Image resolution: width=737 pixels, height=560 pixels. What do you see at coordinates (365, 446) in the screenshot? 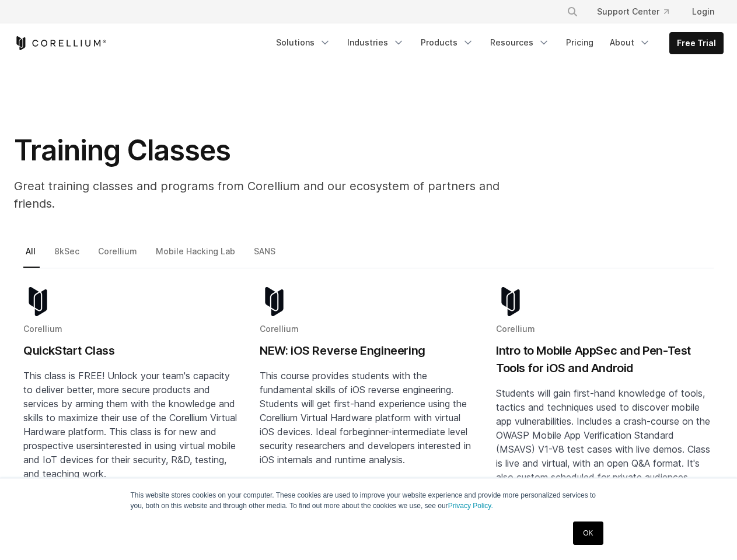
I see `span: beginner-intermediate level security researchers and developers interested in iOS internals and r...` at bounding box center [365, 446].